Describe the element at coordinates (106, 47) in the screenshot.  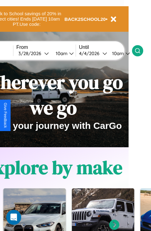
I see `label: Until` at that location.